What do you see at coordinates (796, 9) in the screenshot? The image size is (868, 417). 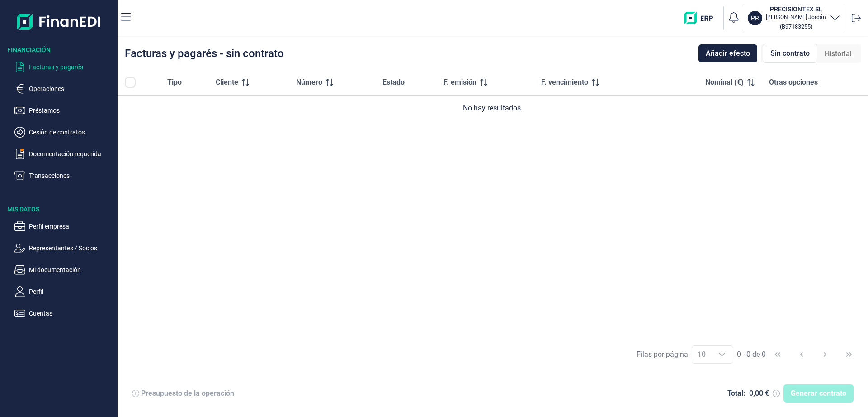 I see `h3: PRECISIONTEX SL` at bounding box center [796, 9].